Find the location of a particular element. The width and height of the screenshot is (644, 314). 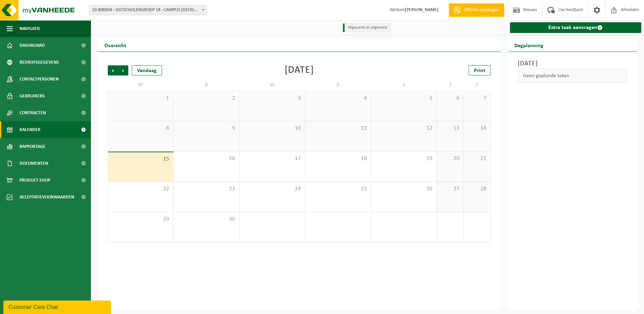

span: Contracten is located at coordinates (33, 113).